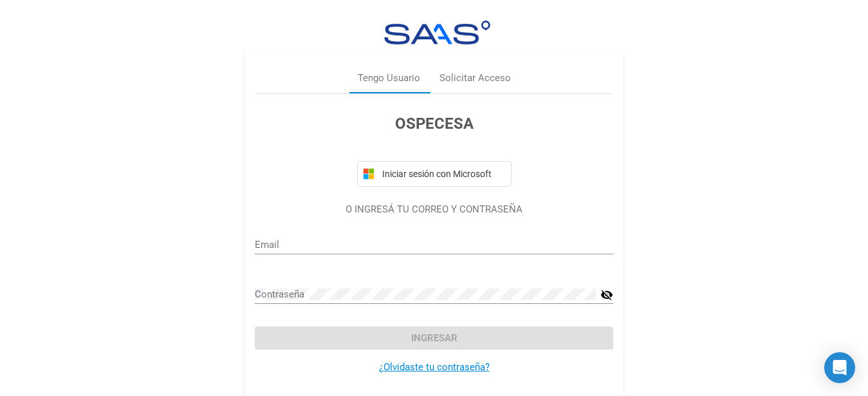 The width and height of the screenshot is (868, 396). Describe the element at coordinates (434, 338) in the screenshot. I see `button: Ingresar` at that location.